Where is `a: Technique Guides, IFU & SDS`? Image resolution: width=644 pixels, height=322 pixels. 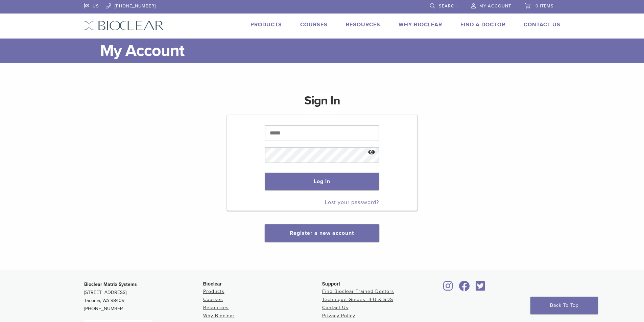 a: Technique Guides, IFU & SDS is located at coordinates (358, 299).